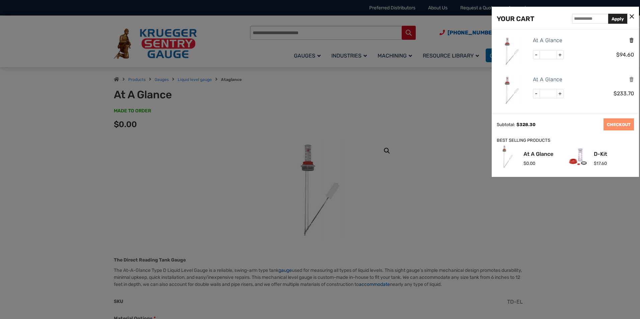 The height and width of the screenshot is (319, 640). What do you see at coordinates (578, 157) in the screenshot?
I see `img: D-Kit` at bounding box center [578, 157].